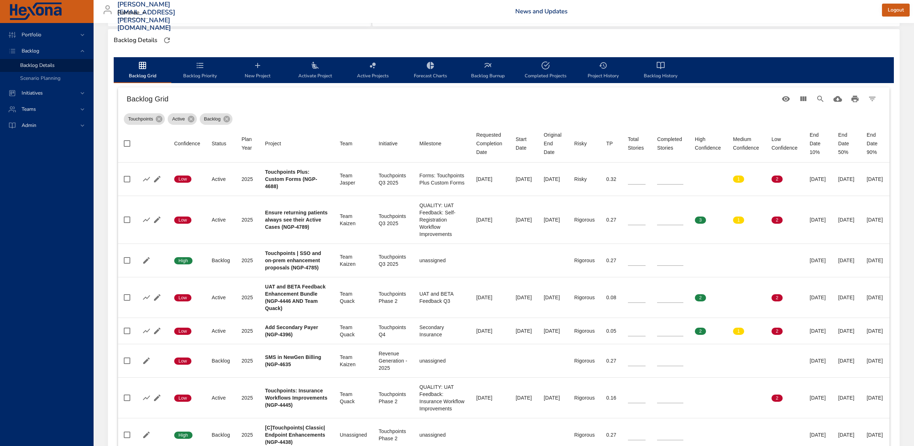  What do you see at coordinates (187, 144) in the screenshot?
I see `div: Confidence` at bounding box center [187, 144].